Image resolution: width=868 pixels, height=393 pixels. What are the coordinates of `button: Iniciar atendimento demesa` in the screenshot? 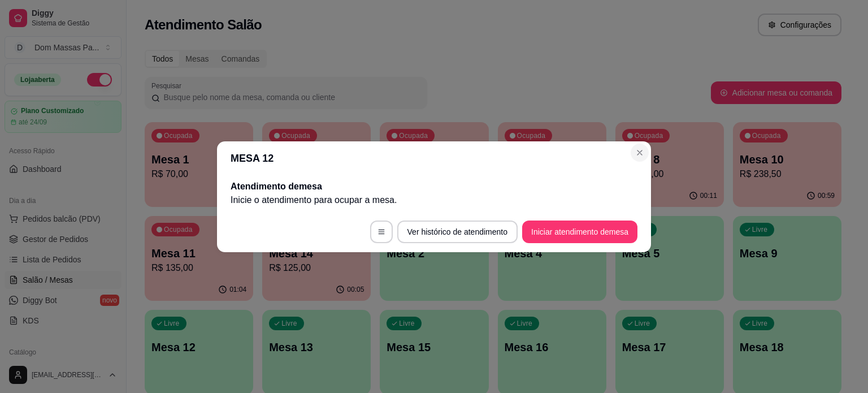 It's located at (580, 232).